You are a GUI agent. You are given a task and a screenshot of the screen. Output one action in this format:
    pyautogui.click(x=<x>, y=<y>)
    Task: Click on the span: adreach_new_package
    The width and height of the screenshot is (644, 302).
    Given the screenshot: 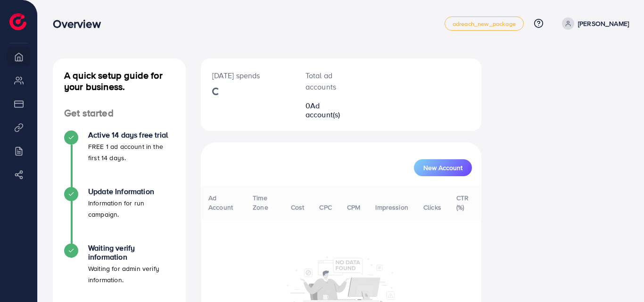 What is the action you would take?
    pyautogui.click(x=484, y=24)
    